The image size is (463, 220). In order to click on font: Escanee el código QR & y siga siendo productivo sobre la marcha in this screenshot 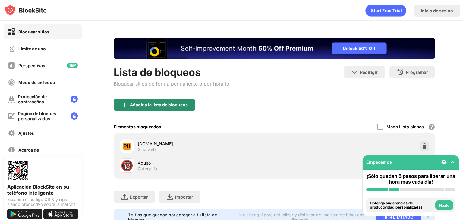, I will do `click(41, 202)`.